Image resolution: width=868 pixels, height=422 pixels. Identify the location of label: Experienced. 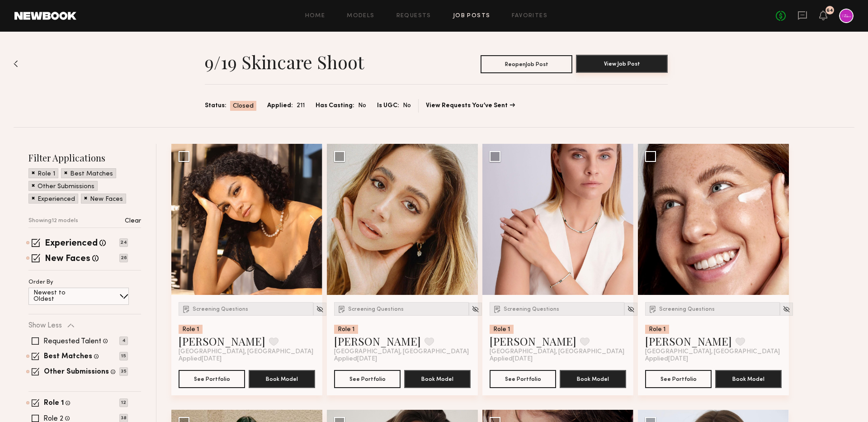
(71, 244).